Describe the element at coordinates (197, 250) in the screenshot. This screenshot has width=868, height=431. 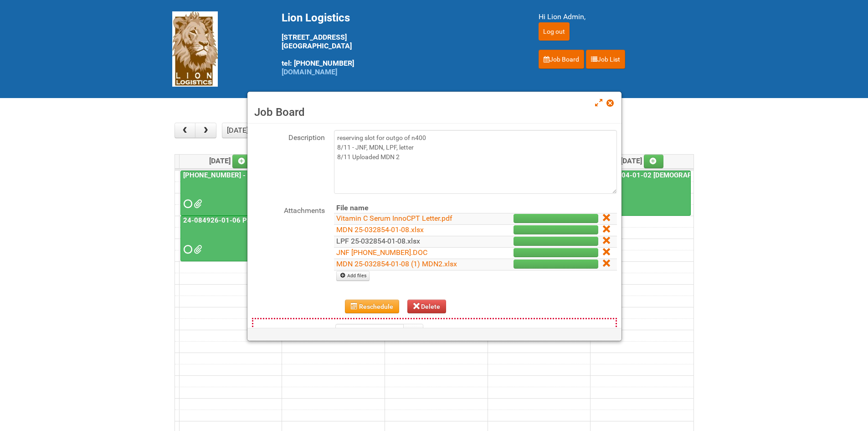
I see `span: MDN (2) 24-084926-01-06 (#2).xlsx JNF 24-084926-01-06.DOC MDN 24-084926-01-06.xlsx` at that location.